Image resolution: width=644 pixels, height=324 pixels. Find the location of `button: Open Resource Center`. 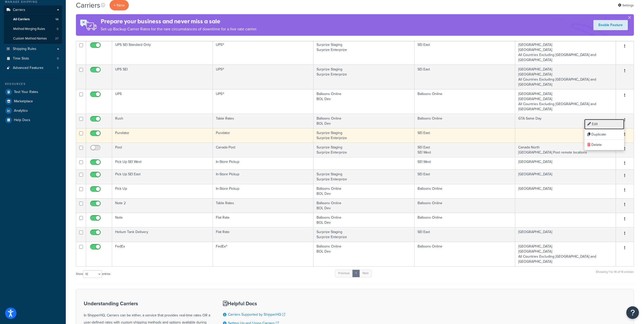

button: Open Resource Center is located at coordinates (632, 312).